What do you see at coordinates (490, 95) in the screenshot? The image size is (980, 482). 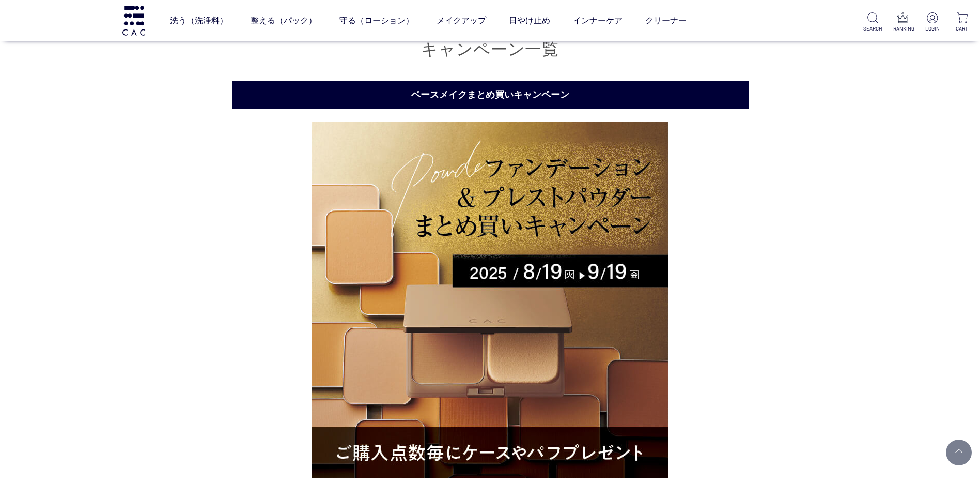 I see `h2: ベースメイクまとめ買いキャンペーン` at bounding box center [490, 95].